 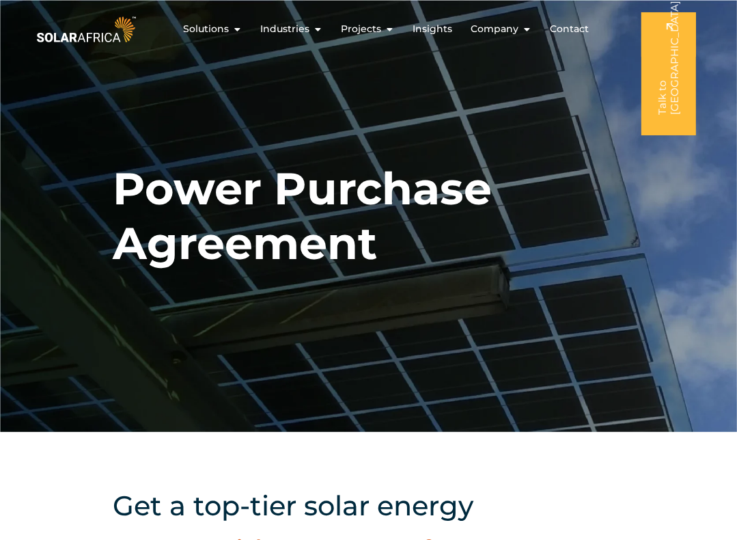 I want to click on h1: Power Purchase Agreement, so click(x=318, y=216).